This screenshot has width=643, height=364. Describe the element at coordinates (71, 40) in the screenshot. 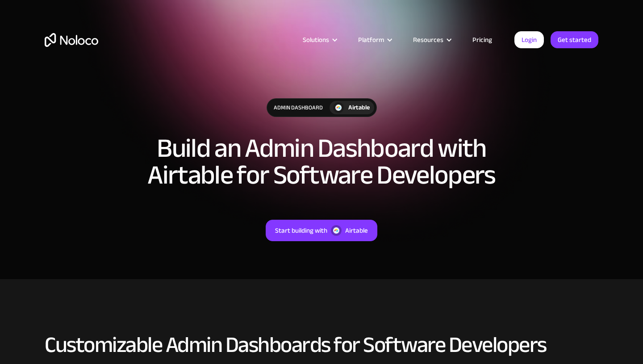

I see `a: home` at that location.